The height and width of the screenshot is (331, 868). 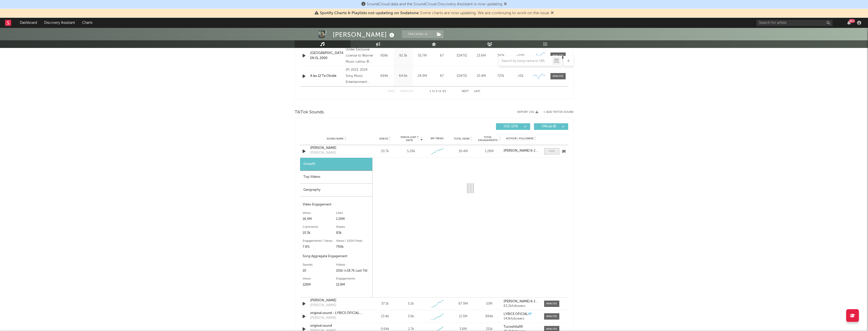 What do you see at coordinates (369, 13) in the screenshot?
I see `span: Spotify Charts & Playlists not updating on Sodatone` at bounding box center [369, 13].